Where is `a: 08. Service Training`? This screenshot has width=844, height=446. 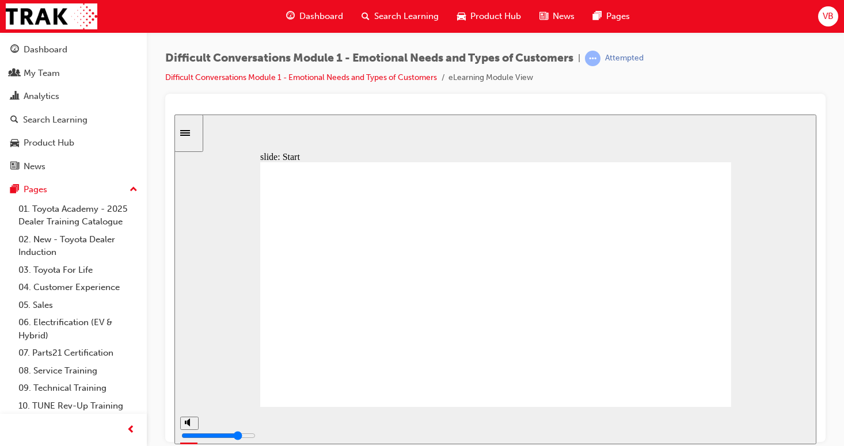
a: 08. Service Training is located at coordinates (78, 371).